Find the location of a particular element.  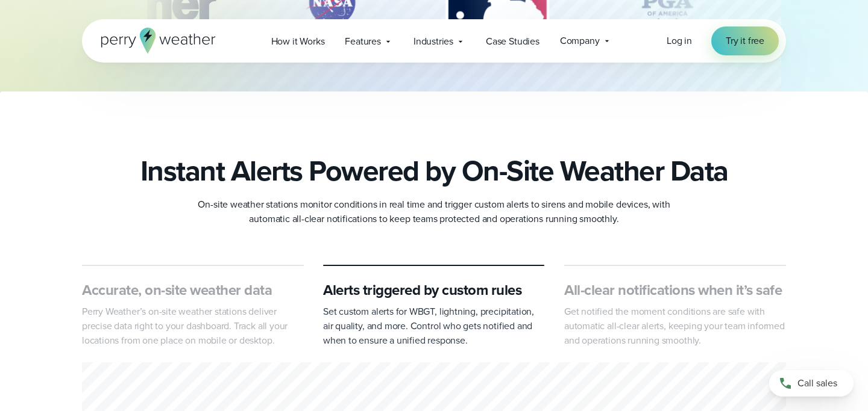

p: Perry Weather’s on-site weather stations deliver precise data right to your dashboard. Track all ... is located at coordinates (193, 326).